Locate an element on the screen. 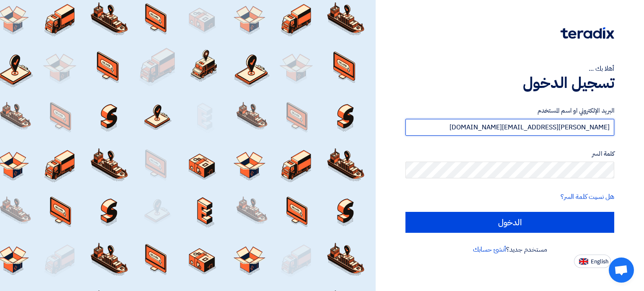  img: en-US.png is located at coordinates (584, 261).